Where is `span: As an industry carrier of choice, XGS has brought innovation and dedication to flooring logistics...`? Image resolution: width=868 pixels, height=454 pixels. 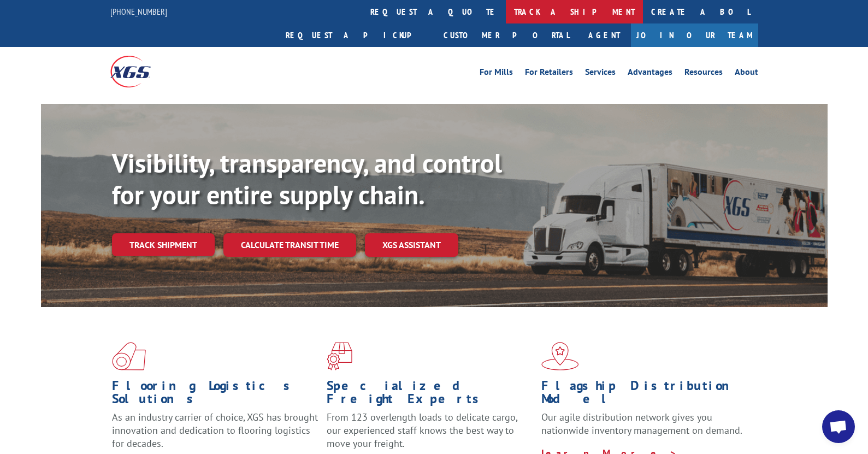
span: As an industry carrier of choice, XGS has brought innovation and dedication to flooring logistics... is located at coordinates (215, 430).